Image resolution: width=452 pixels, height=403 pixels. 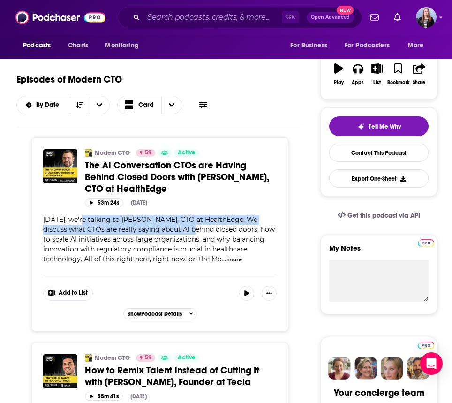 I want to click on button: 53m 24s, so click(x=104, y=202).